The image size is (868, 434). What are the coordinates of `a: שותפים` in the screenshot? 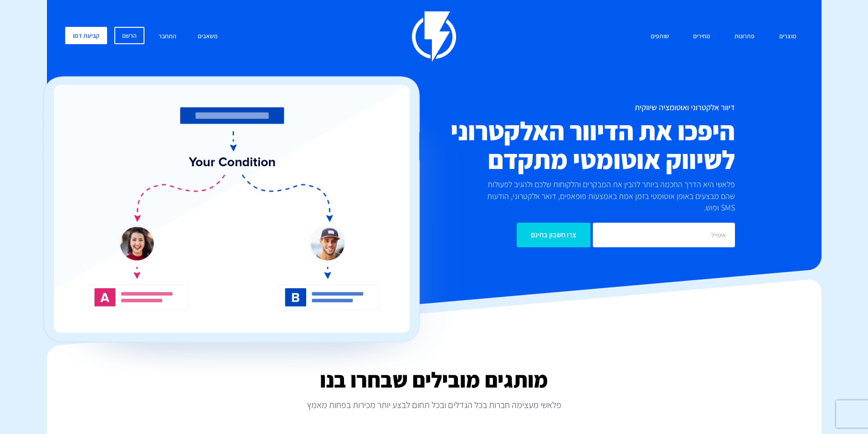 It's located at (660, 37).